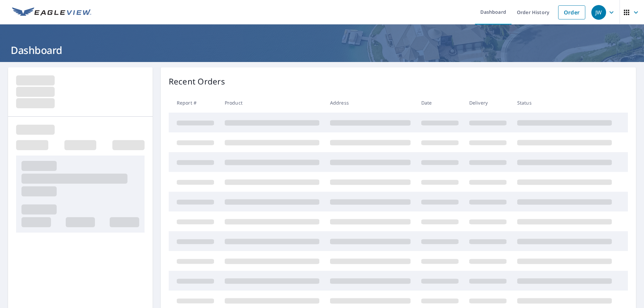 Image resolution: width=644 pixels, height=308 pixels. Describe the element at coordinates (322, 50) in the screenshot. I see `h1: Dashboard` at that location.